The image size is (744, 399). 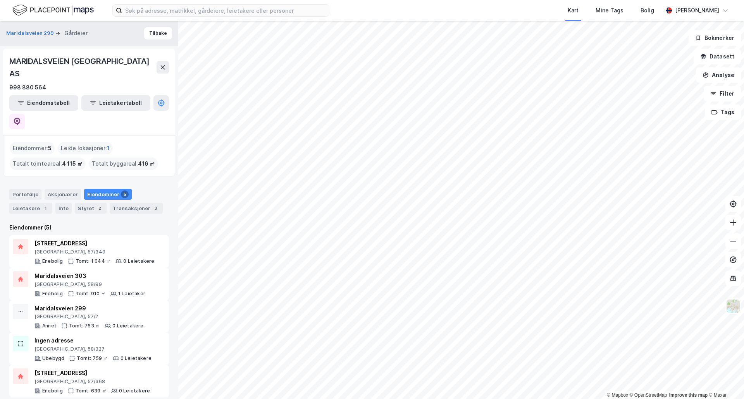 I want to click on div: Leietakere, so click(x=31, y=208).